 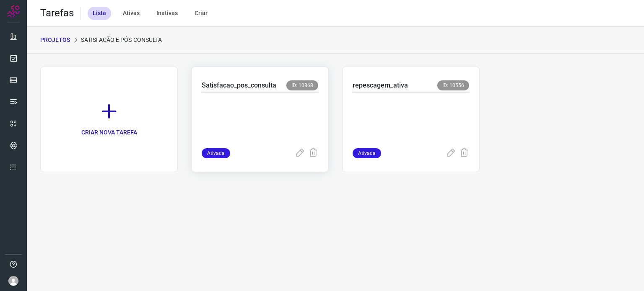 I want to click on span: ID: 10868, so click(x=302, y=85).